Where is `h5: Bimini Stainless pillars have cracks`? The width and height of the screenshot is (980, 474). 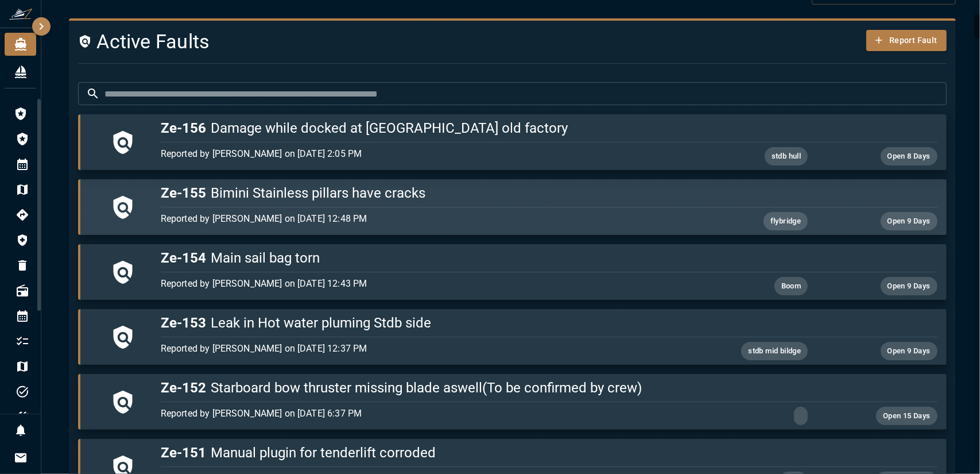 h5: Bimini Stainless pillars have cracks is located at coordinates (549, 193).